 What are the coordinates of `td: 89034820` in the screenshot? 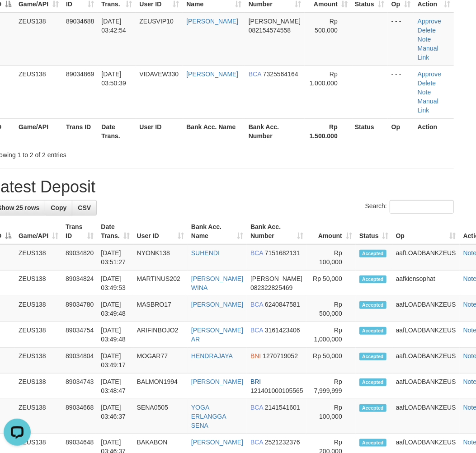 It's located at (80, 257).